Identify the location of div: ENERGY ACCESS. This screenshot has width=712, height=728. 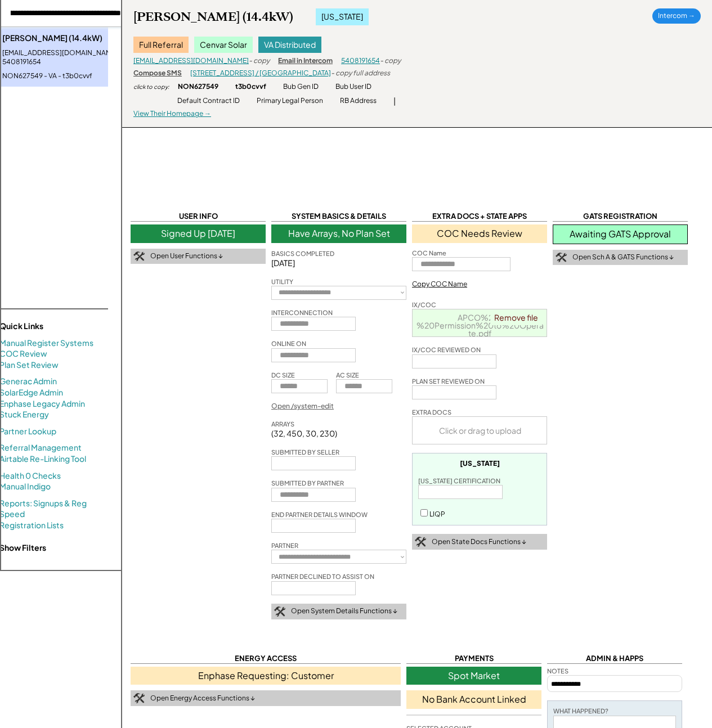
(265, 658).